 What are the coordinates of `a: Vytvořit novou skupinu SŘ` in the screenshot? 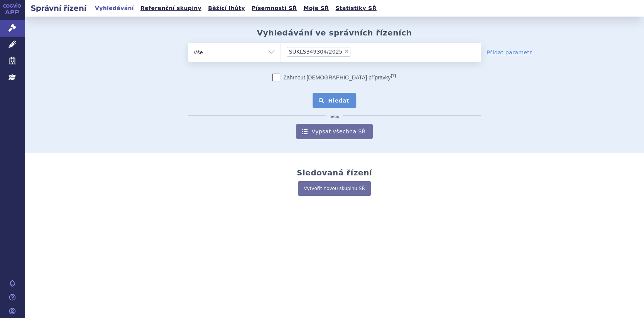 It's located at (334, 188).